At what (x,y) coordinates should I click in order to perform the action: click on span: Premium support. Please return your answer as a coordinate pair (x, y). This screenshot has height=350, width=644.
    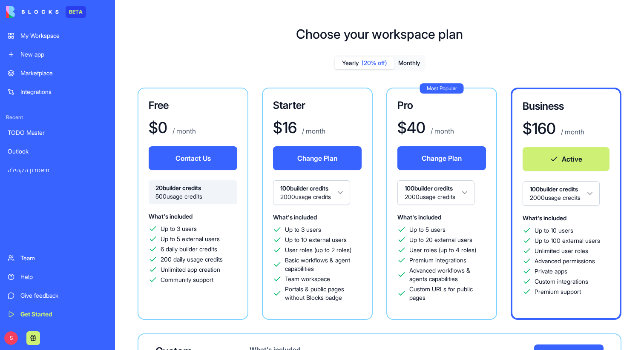
    Looking at the image, I should click on (558, 292).